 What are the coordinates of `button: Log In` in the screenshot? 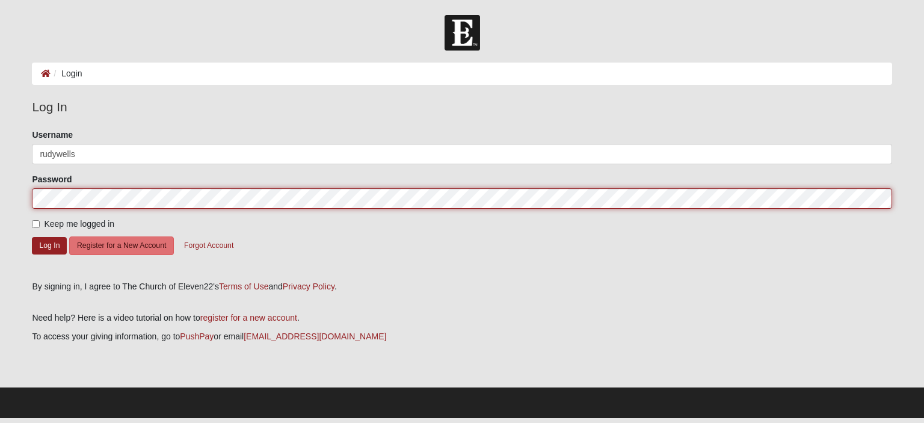 It's located at (49, 246).